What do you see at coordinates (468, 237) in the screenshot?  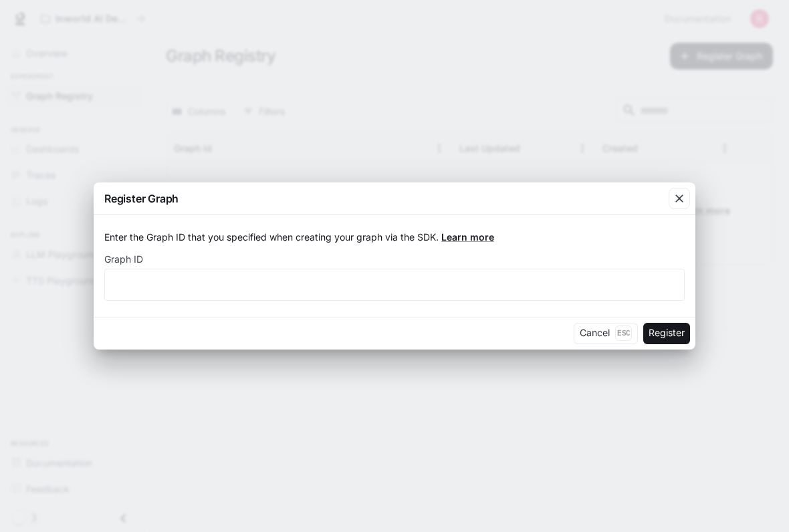 I see `a: Learn more` at bounding box center [468, 237].